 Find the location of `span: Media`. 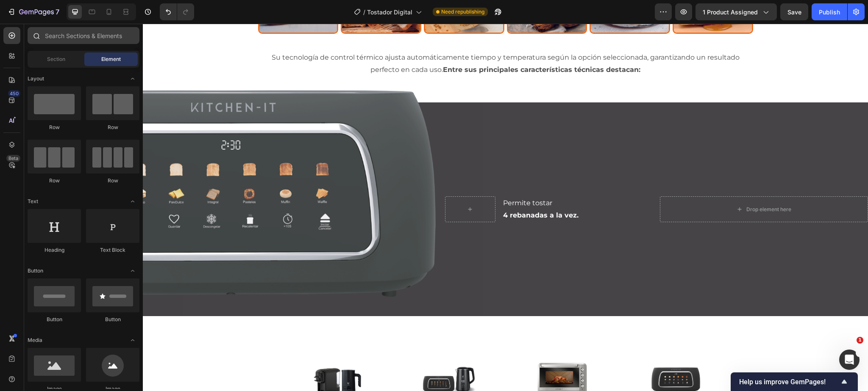

span: Media is located at coordinates (35, 340).